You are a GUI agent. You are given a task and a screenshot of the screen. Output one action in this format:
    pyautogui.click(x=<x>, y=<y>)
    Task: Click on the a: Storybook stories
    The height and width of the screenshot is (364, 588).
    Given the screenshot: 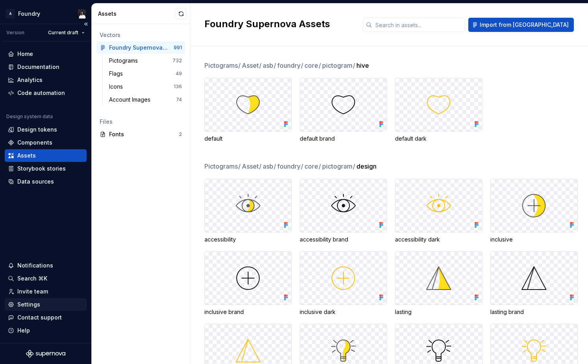 What is the action you would take?
    pyautogui.click(x=46, y=168)
    